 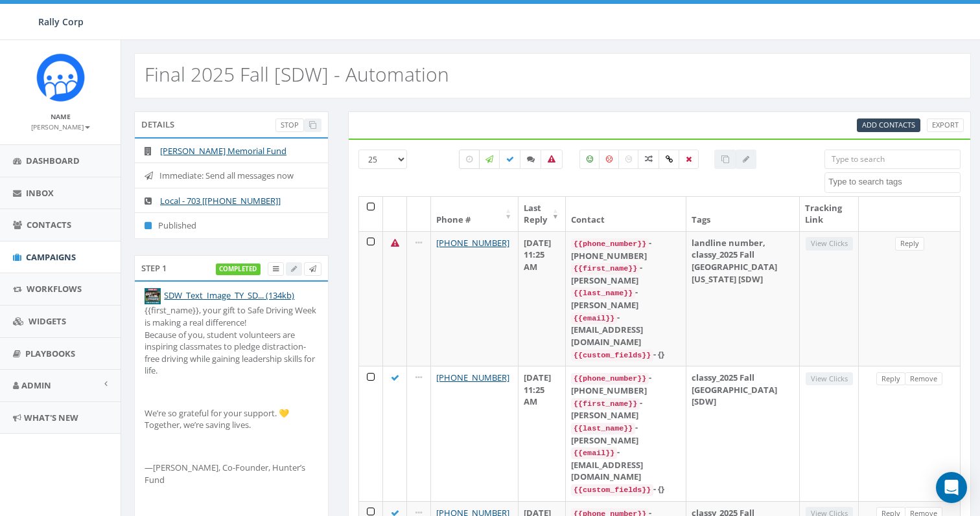 What do you see at coordinates (39, 193) in the screenshot?
I see `span: Inbox` at bounding box center [39, 193].